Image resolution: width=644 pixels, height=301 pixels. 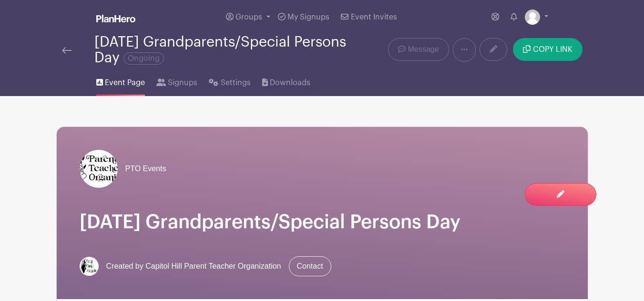 I want to click on span: Message, so click(x=423, y=49).